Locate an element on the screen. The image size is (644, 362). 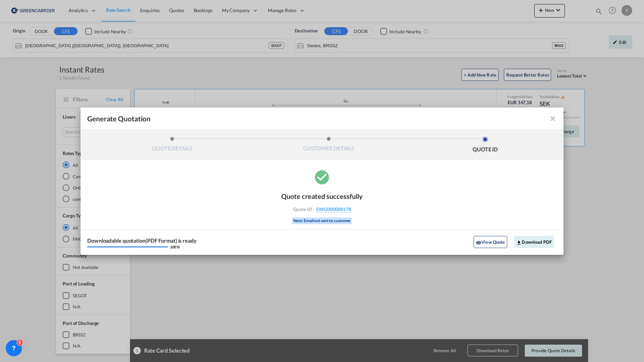
md-icon: icon-eye is located at coordinates (479, 243).